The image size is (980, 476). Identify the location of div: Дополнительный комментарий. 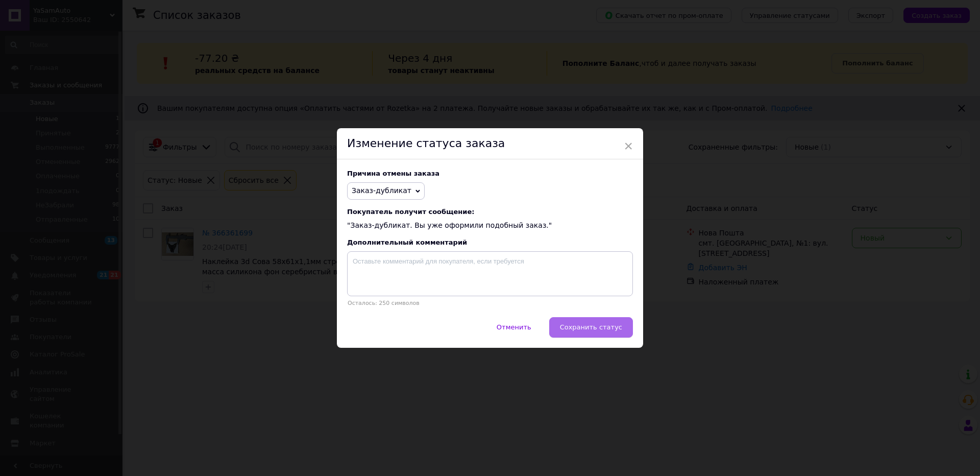
(490, 242).